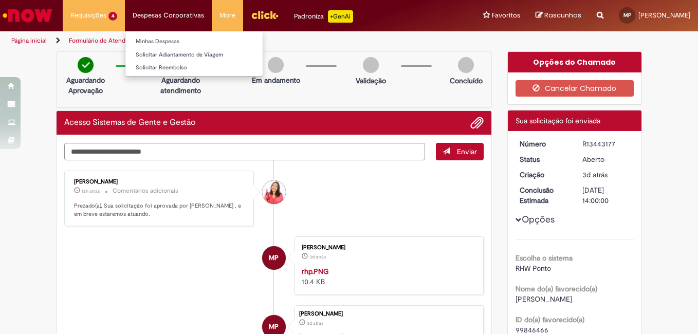  I want to click on img: click_logo_yellow_360x200.png, so click(265, 15).